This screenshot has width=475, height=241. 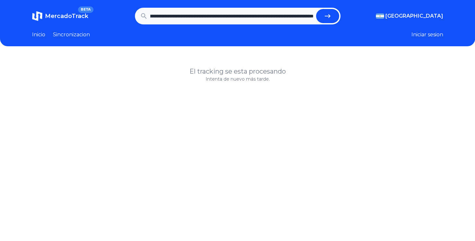 I want to click on a: MercadoTrackBETA, so click(x=60, y=16).